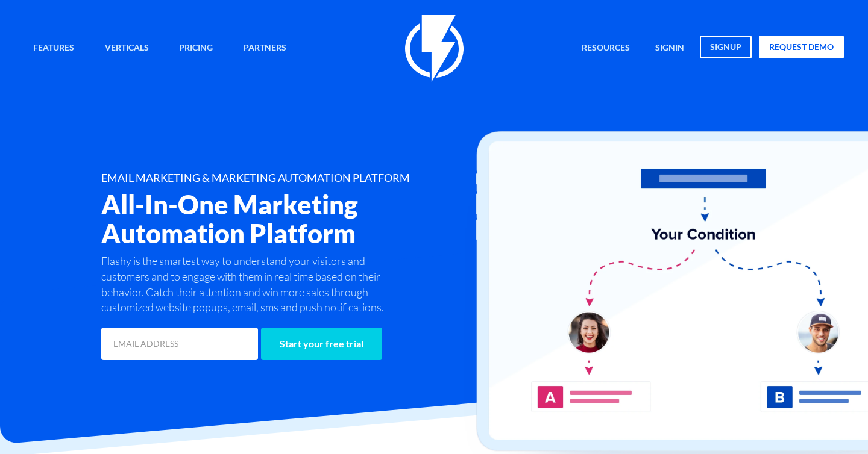  I want to click on a: Resources, so click(606, 49).